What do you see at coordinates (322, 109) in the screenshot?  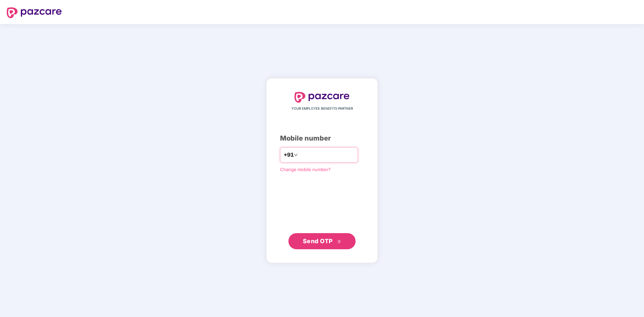 I see `span: YOUR EMPLOYEE BENEFITS PARTNER` at bounding box center [322, 109].